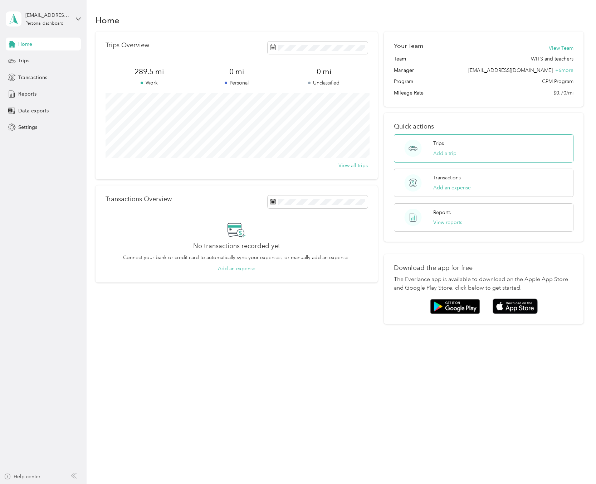  I want to click on span: Mileage Rate, so click(409, 93).